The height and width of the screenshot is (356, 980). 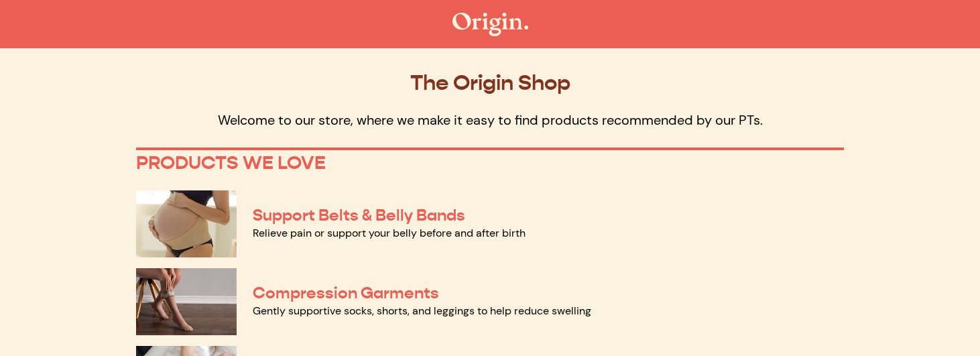 I want to click on a: Relieve pain or support your belly before and after birth, so click(x=389, y=233).